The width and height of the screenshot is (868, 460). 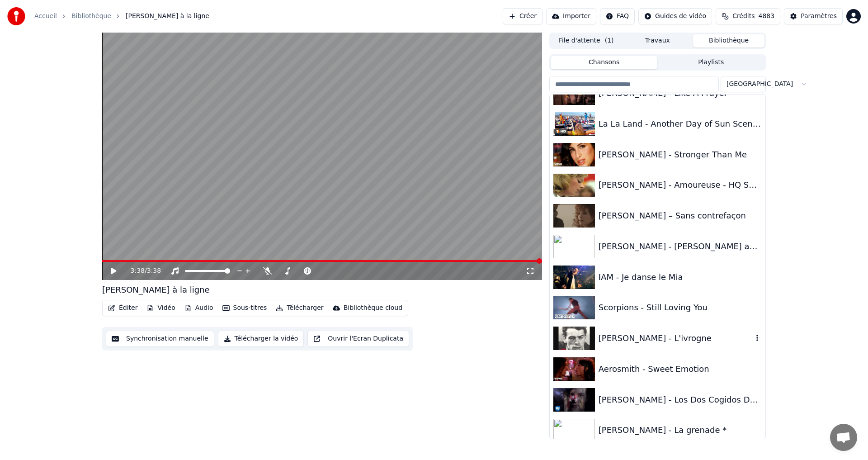 What do you see at coordinates (748, 17) in the screenshot?
I see `button: Crédits4883` at bounding box center [748, 17].